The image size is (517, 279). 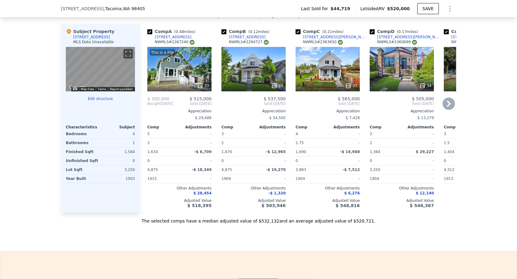 I want to click on button: Edit structure, so click(x=100, y=99).